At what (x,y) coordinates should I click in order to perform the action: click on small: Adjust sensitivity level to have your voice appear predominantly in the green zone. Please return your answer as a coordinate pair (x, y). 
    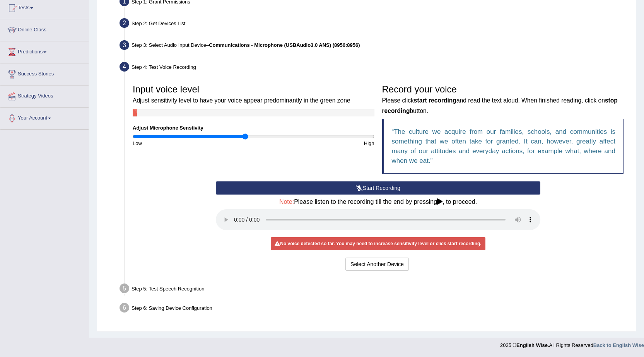
    Looking at the image, I should click on (241, 100).